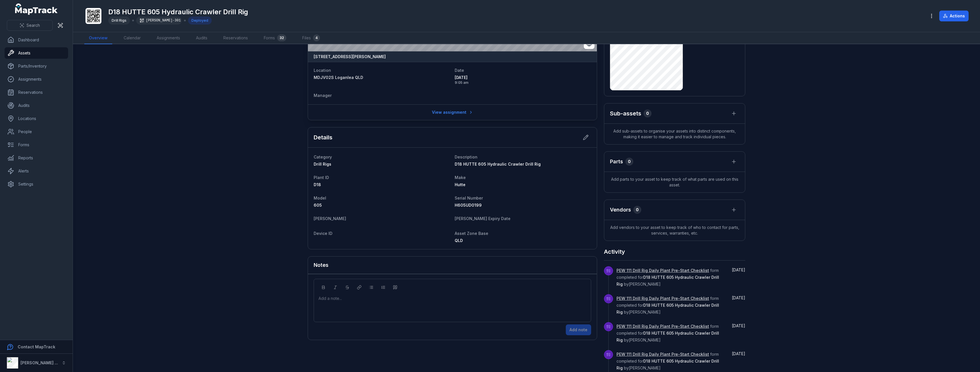 Image resolution: width=980 pixels, height=372 pixels. What do you see at coordinates (739, 270) in the screenshot?
I see `time: 10/1/2025, 7:53:04 AM` at bounding box center [739, 270].